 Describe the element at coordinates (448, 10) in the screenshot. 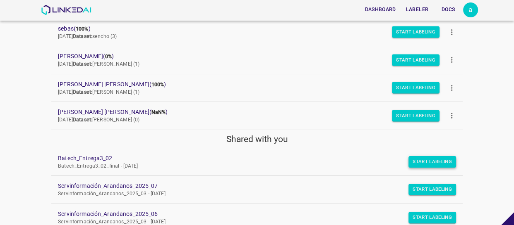

I see `a: Docs` at that location.